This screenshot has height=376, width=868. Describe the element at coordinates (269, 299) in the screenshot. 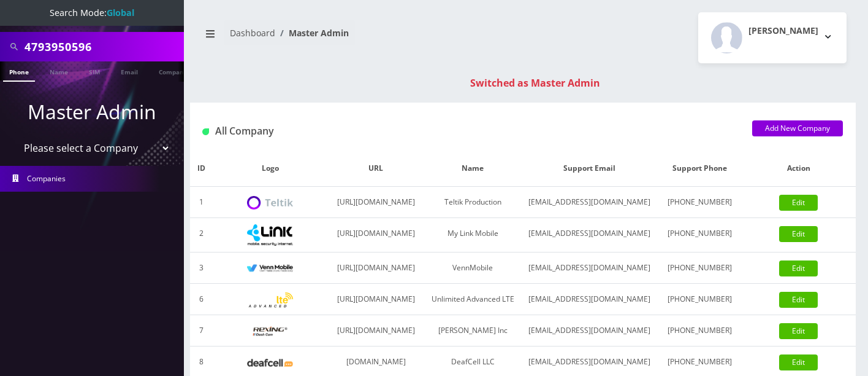

I see `img: Unlimited Advanced LTE` at that location.